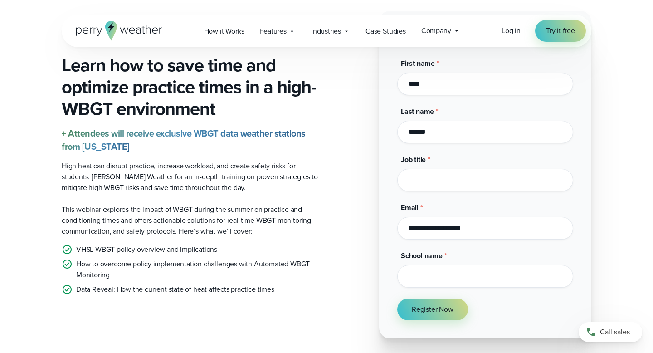 The height and width of the screenshot is (353, 653). What do you see at coordinates (385, 31) in the screenshot?
I see `span: Case Studies` at bounding box center [385, 31].